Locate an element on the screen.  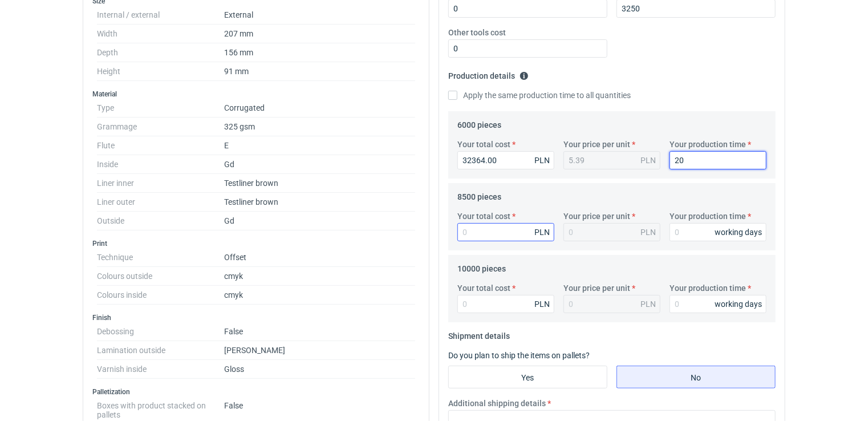
dt: Outside is located at coordinates (160, 221).